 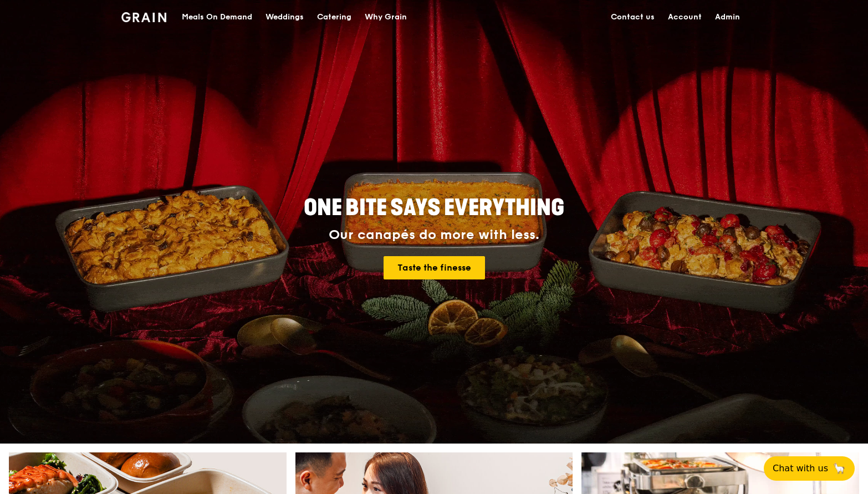 I want to click on a: Why Grain, so click(x=386, y=17).